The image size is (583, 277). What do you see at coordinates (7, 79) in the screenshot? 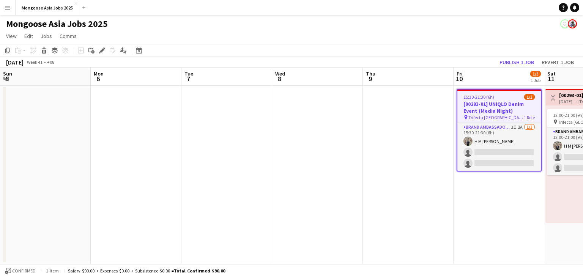
I see `span: 5` at bounding box center [7, 79].